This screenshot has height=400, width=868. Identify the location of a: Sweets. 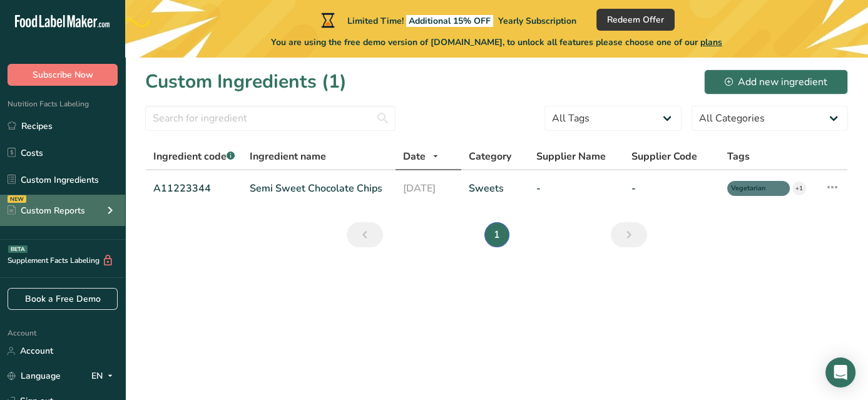
(495, 189).